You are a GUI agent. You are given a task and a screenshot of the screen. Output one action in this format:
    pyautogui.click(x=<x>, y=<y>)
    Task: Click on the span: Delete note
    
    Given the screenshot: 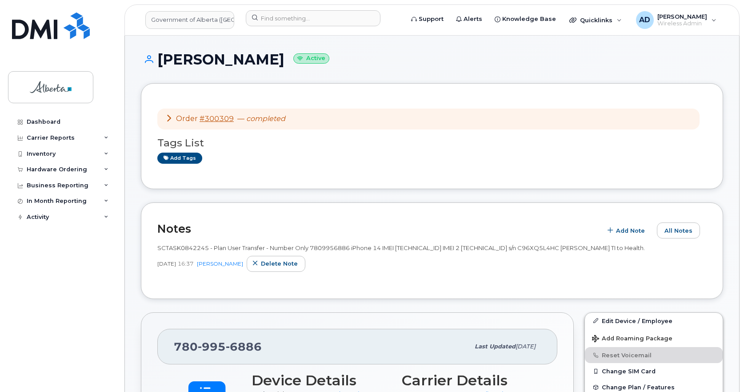 What is the action you would take?
    pyautogui.click(x=279, y=263)
    